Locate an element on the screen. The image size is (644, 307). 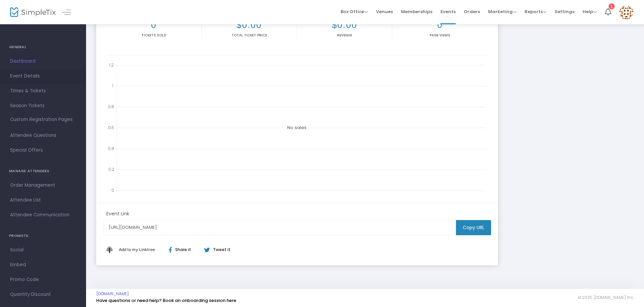
span: Help is located at coordinates (590, 12).